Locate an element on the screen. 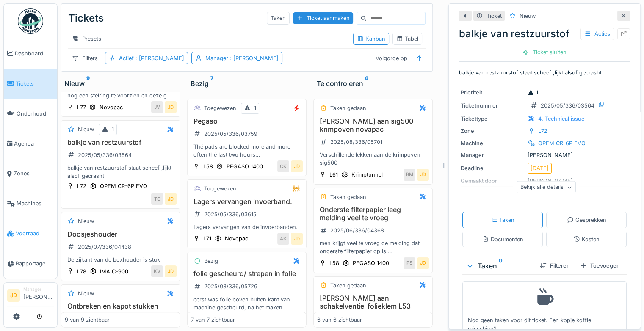 This screenshot has width=644, height=331. div: L77 is located at coordinates (81, 107).